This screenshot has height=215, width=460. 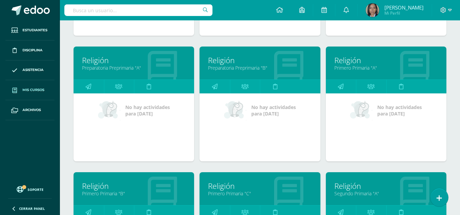 What do you see at coordinates (260, 194) in the screenshot?
I see `a: Primero Primaria "C"` at bounding box center [260, 194].